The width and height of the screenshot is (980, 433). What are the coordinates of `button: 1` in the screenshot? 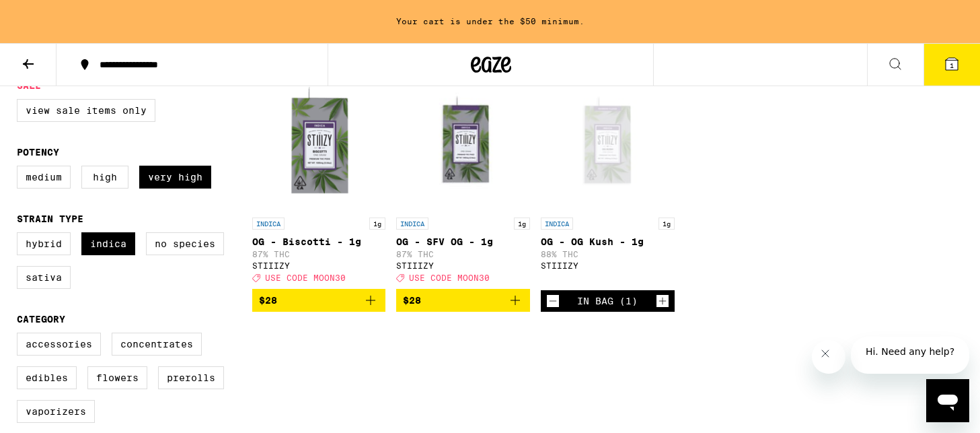 It's located at (952, 65).